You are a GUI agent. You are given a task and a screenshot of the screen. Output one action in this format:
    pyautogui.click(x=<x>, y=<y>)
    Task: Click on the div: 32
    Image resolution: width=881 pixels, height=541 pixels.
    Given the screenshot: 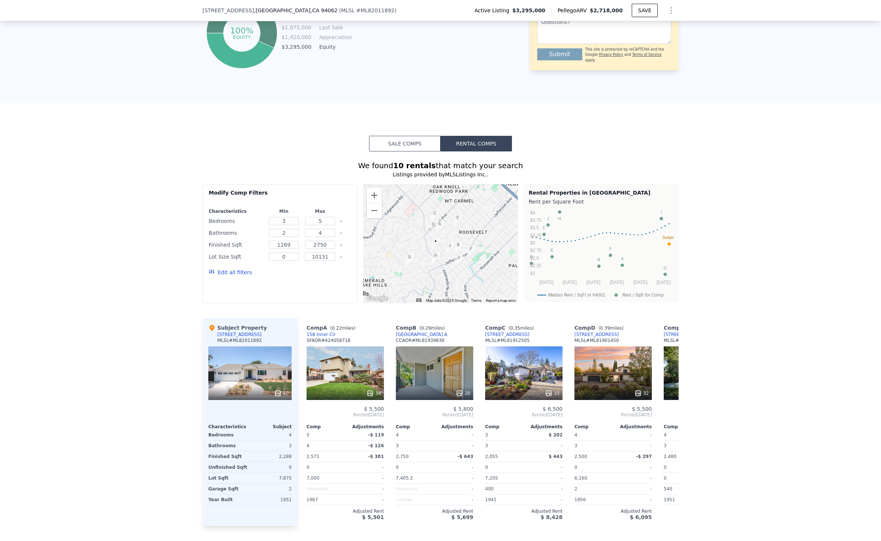 What is the action you would take?
    pyautogui.click(x=641, y=393)
    